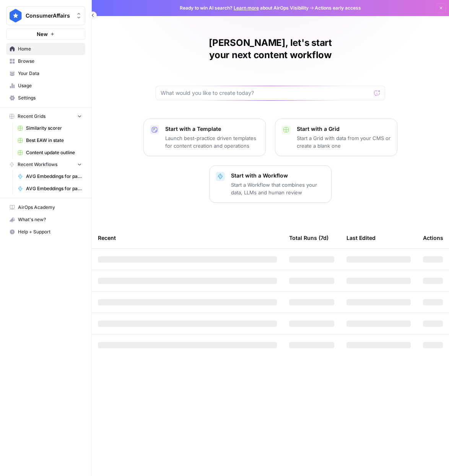 The image size is (449, 476). What do you see at coordinates (50, 153) in the screenshot?
I see `a: Content update outline` at bounding box center [50, 153].